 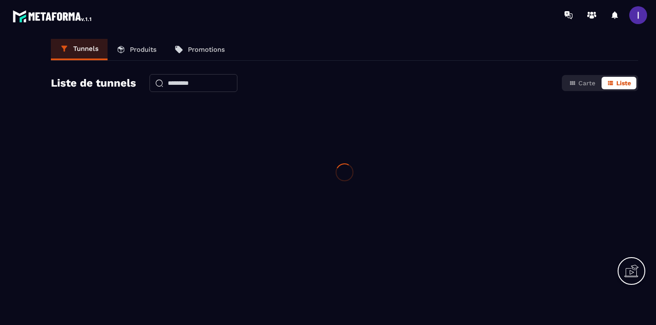 What do you see at coordinates (619, 83) in the screenshot?
I see `button: Liste` at bounding box center [619, 83].